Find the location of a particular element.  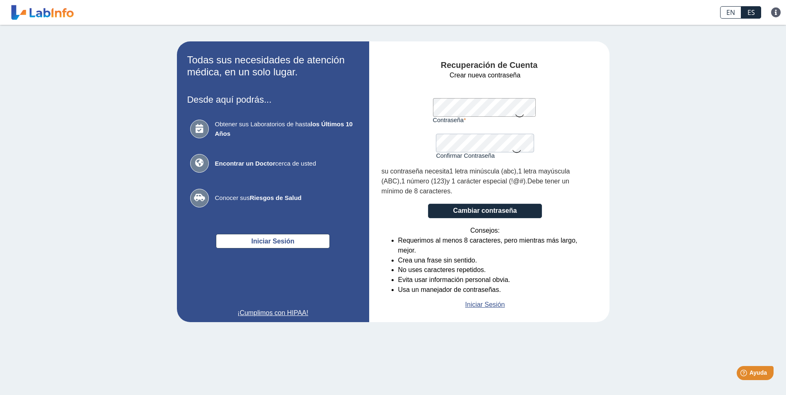

h3: Desde aquí podrás... is located at coordinates (273, 99).